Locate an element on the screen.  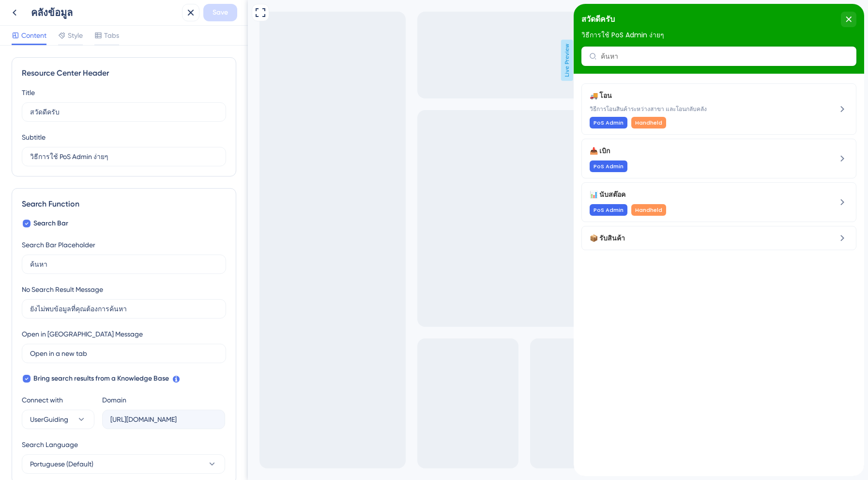
span: 📊 นับสต๊อค is located at coordinates (111, 191).